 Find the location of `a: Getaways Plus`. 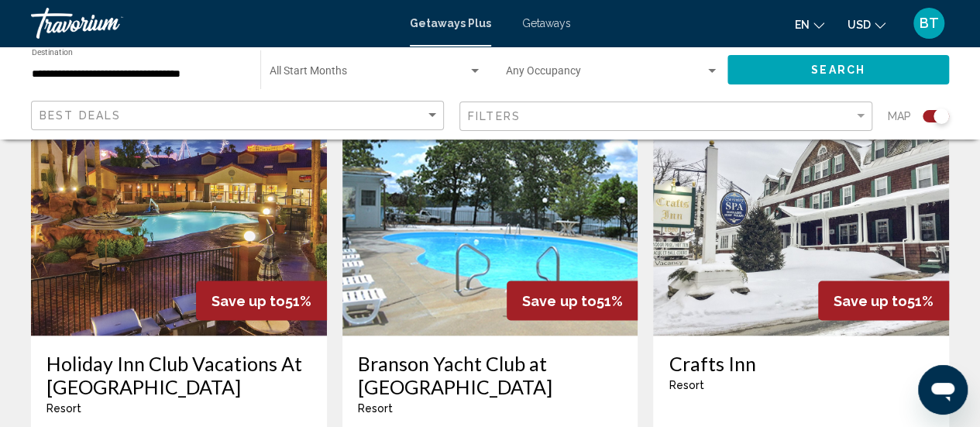

a: Getaways Plus is located at coordinates (450, 24).